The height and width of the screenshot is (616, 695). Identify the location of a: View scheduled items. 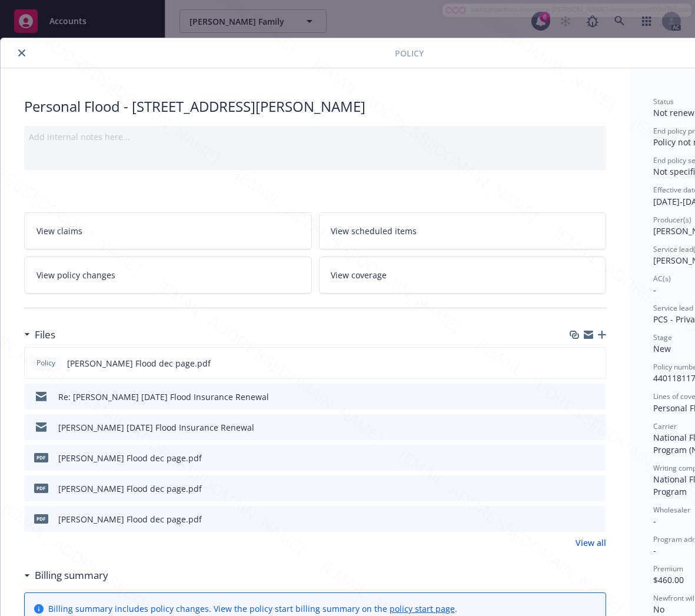
(462, 230).